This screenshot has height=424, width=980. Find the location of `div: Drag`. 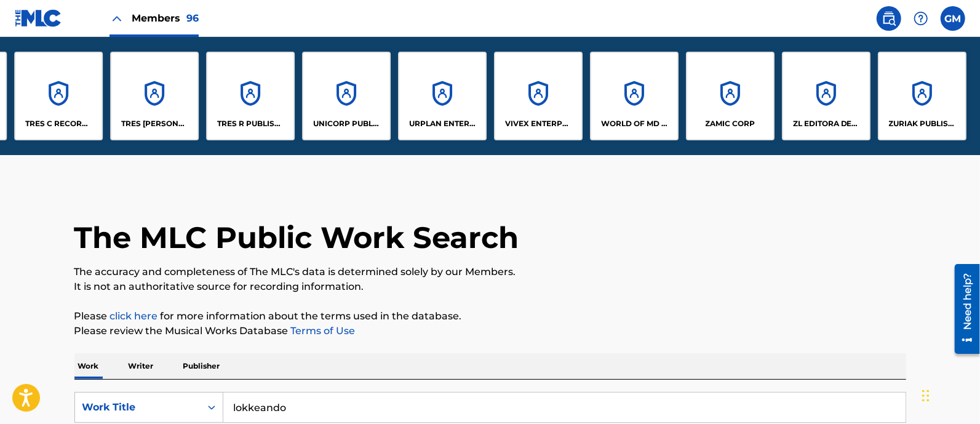

div: Drag is located at coordinates (925, 396).